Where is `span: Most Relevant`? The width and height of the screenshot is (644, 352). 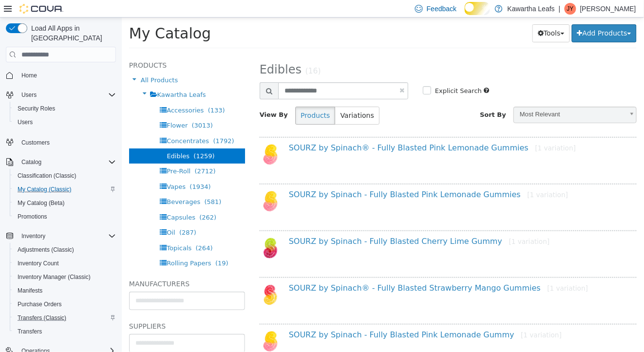 span: Most Relevant is located at coordinates (447, 97).